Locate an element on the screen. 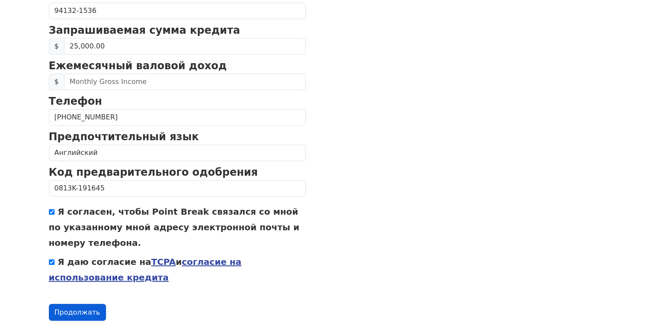 The height and width of the screenshot is (335, 658). button: Продолжать is located at coordinates (77, 312).